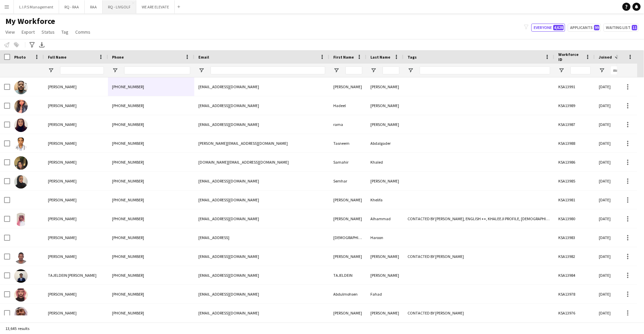 This screenshot has width=644, height=334. I want to click on div: KSA13982, so click(574, 256).